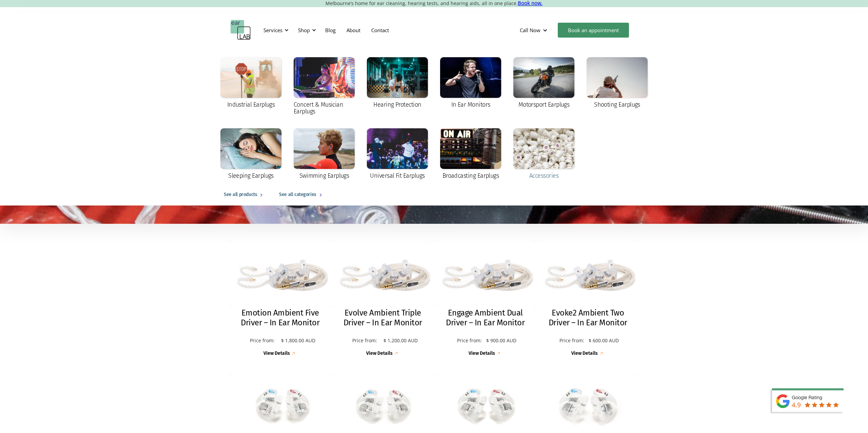  I want to click on div: Industrial Earplugs, so click(251, 105).